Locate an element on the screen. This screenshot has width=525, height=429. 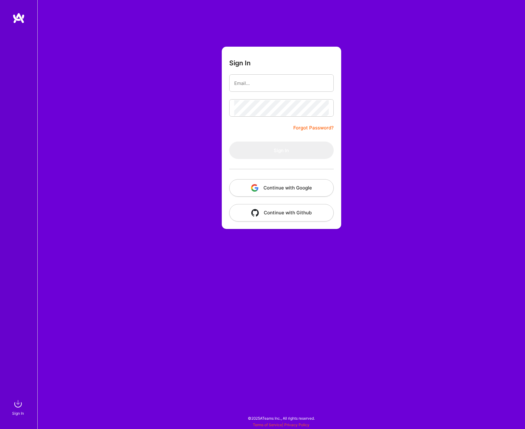
a: Terms of Service is located at coordinates (268, 425).